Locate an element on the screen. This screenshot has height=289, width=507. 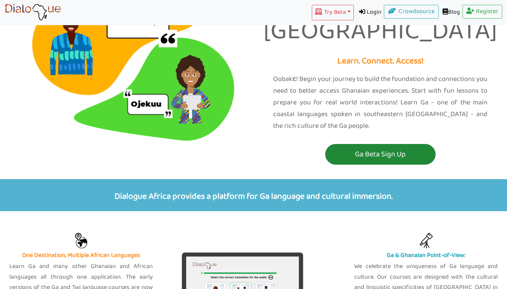
h5: Ga & Ghanaian Point-of-View: is located at coordinates (426, 256).